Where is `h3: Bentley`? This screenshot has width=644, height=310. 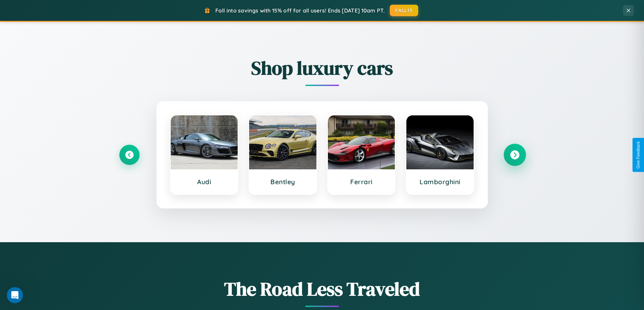
h3: Bentley is located at coordinates (283, 182).